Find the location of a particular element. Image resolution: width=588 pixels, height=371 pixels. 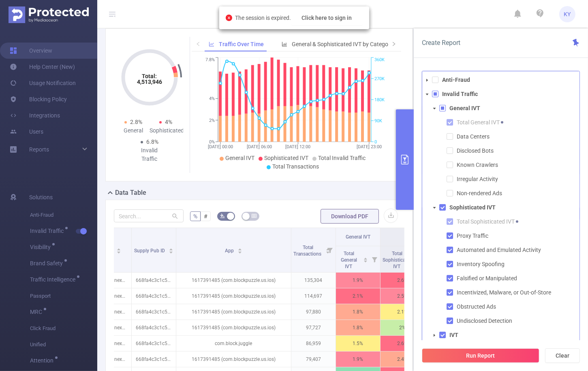

p: 1.8% is located at coordinates (358, 328).